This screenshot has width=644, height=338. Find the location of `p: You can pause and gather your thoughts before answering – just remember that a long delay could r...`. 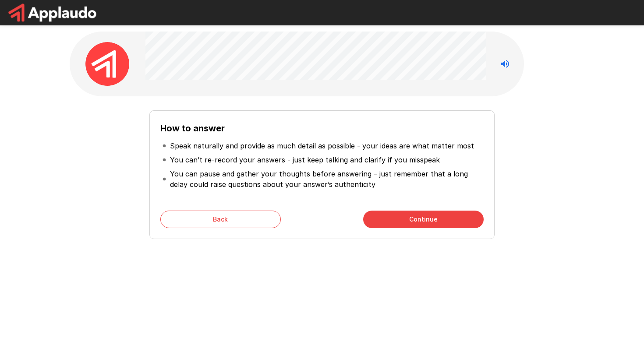

p: You can pause and gather your thoughts before answering – just remember that a long delay could r... is located at coordinates (326, 179).